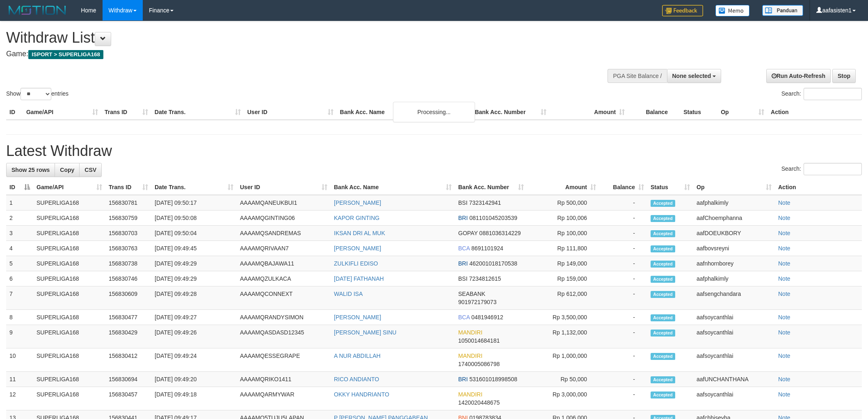 This screenshot has width=868, height=419. Describe the element at coordinates (510, 112) in the screenshot. I see `th: Bank Acc. Number` at that location.